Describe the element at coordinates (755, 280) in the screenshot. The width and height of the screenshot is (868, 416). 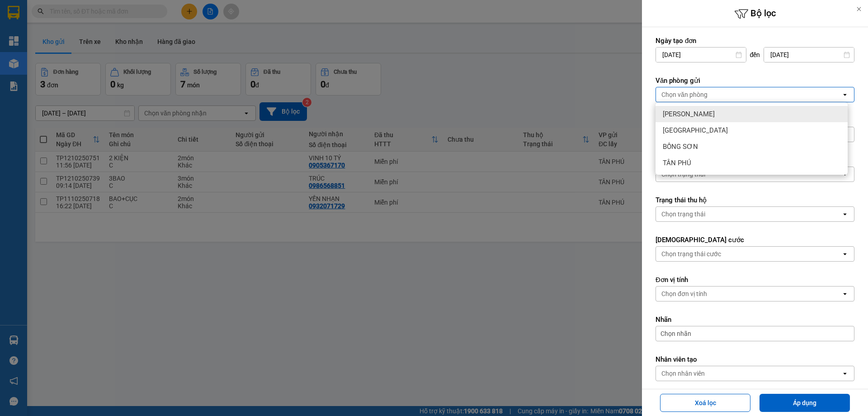
I see `label: Đơn vị tính` at that location.